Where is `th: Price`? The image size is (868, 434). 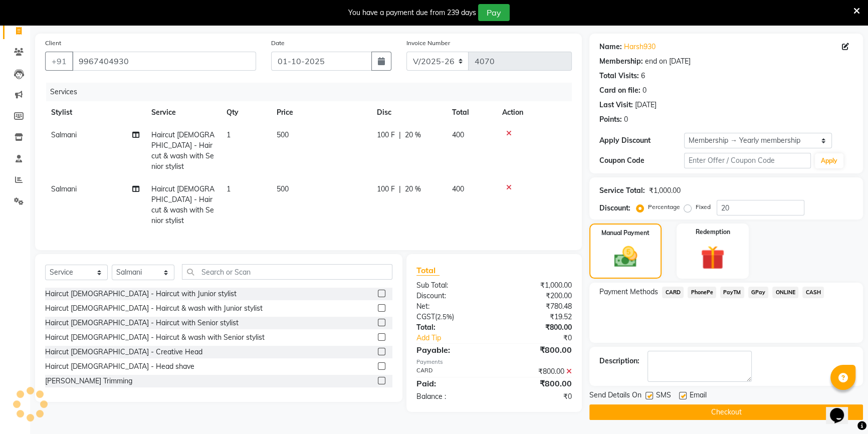 th: Price is located at coordinates (321, 112).